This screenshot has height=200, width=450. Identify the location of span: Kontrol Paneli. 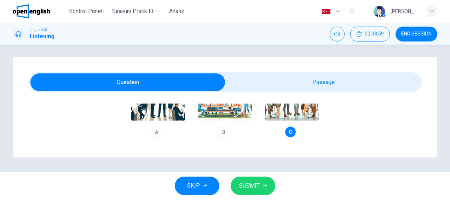
(86, 11).